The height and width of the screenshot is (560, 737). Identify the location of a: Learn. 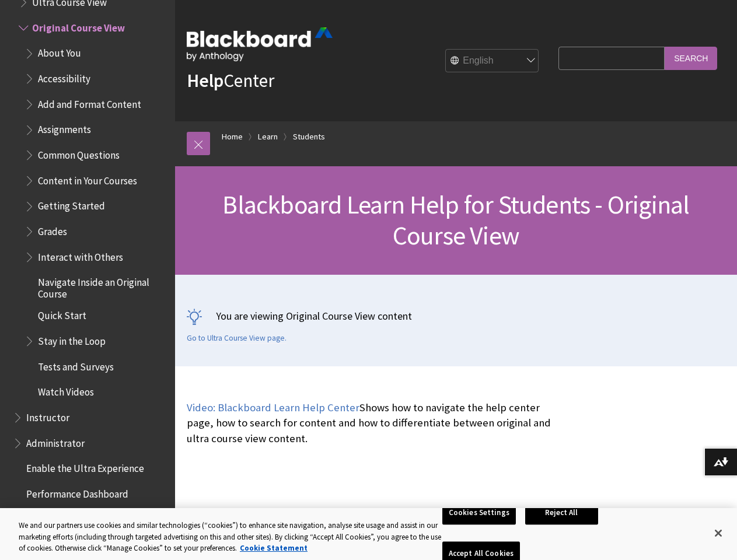
(268, 136).